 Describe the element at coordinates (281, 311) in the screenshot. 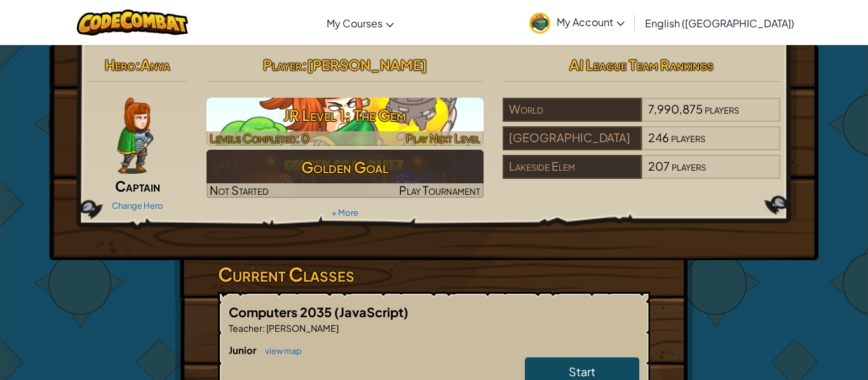

I see `span: Computers 2035` at that location.